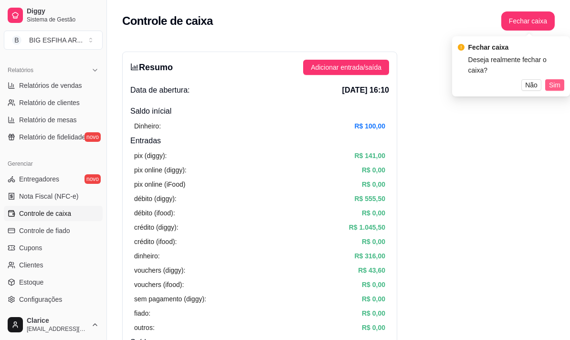 This screenshot has width=570, height=340. Describe the element at coordinates (369, 126) in the screenshot. I see `article: R$ 100,00` at that location.